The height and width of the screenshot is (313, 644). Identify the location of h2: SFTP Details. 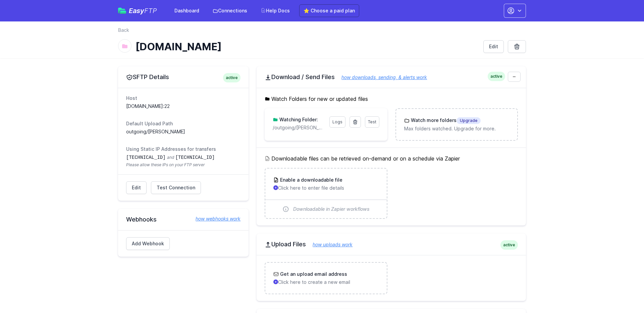
(183, 77).